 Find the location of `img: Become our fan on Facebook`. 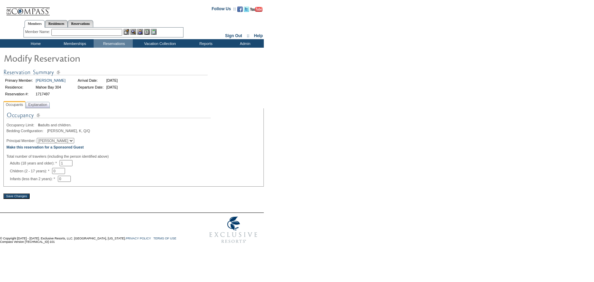

img: Become our fan on Facebook is located at coordinates (240, 9).